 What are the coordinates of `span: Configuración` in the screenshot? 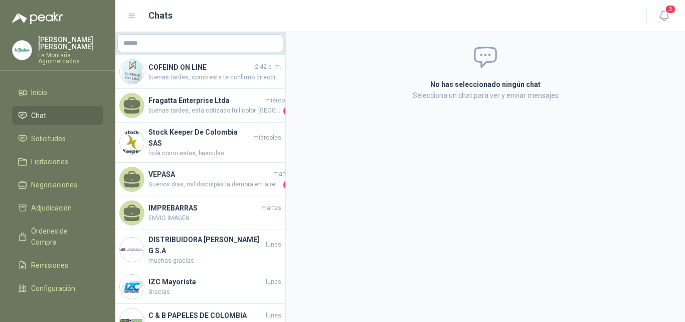 It's located at (53, 288).